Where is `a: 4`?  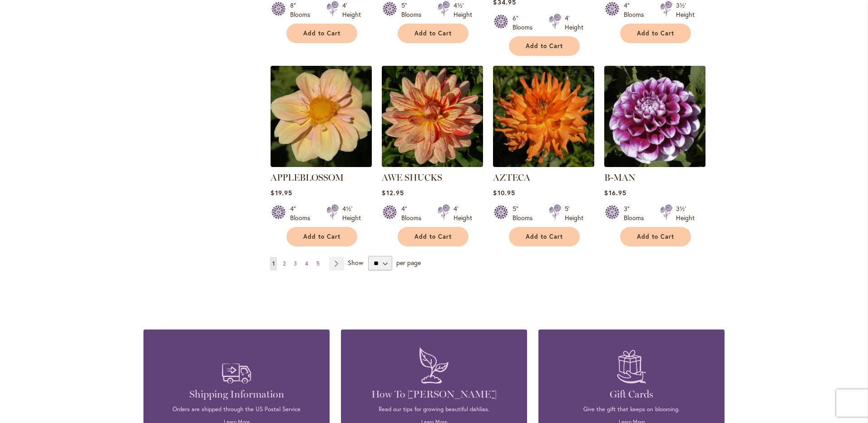 a: 4 is located at coordinates (307, 264).